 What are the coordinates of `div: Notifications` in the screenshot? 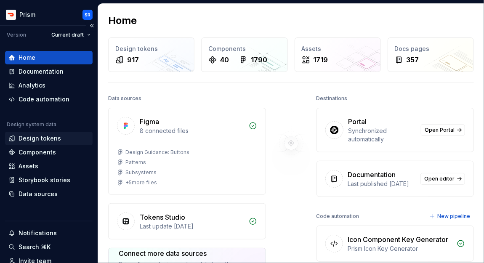 It's located at (37, 233).